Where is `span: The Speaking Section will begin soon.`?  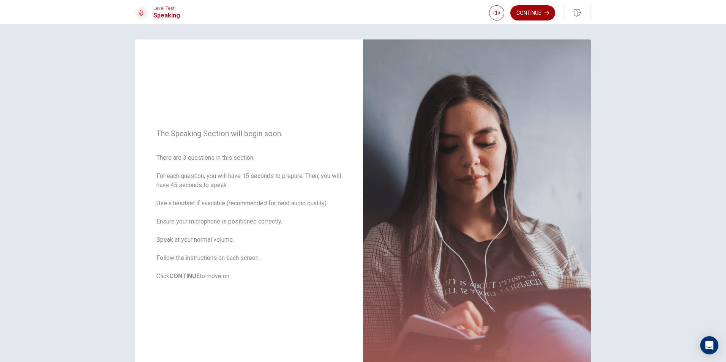 span: The Speaking Section will begin soon. is located at coordinates (249, 134).